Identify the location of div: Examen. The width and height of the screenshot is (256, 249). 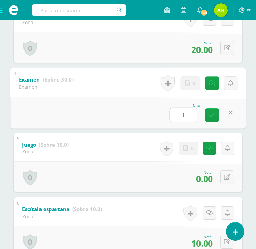
(46, 87).